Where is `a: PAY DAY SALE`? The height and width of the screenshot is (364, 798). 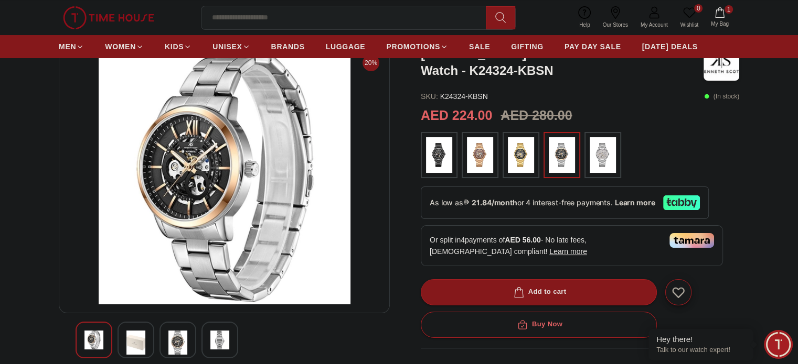 a: PAY DAY SALE is located at coordinates (593, 47).